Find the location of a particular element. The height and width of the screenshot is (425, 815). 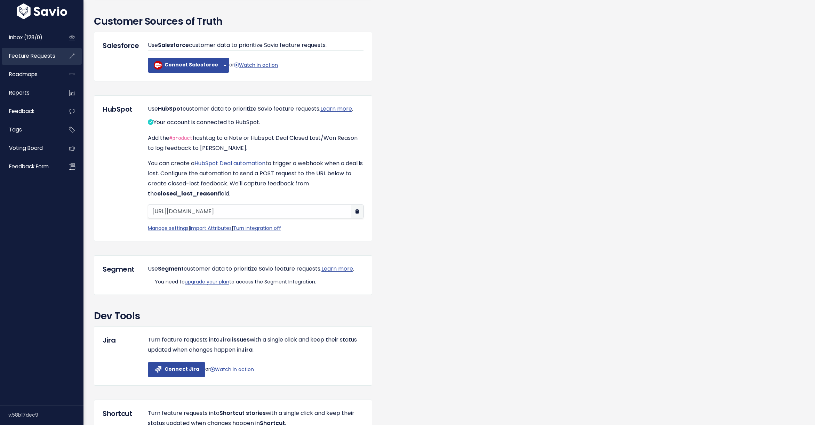

span: Feedback is located at coordinates (22, 111).